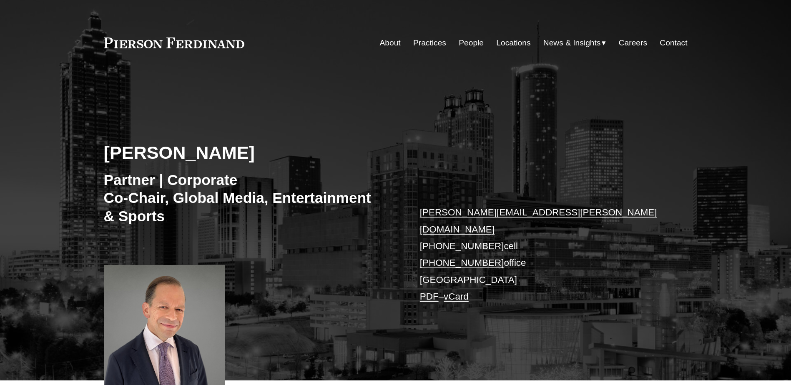 The width and height of the screenshot is (791, 385). I want to click on a: About, so click(390, 43).